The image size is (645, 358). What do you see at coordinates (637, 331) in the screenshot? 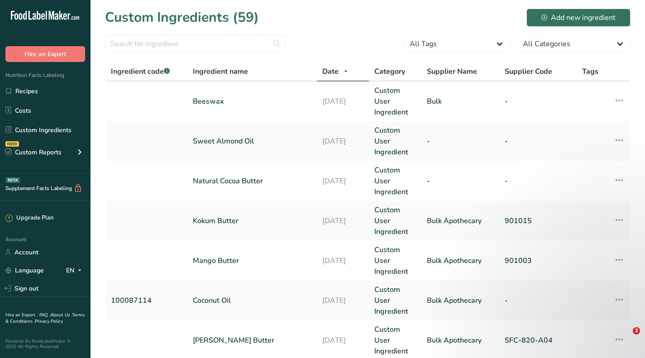
I see `span: 3` at bounding box center [637, 331].